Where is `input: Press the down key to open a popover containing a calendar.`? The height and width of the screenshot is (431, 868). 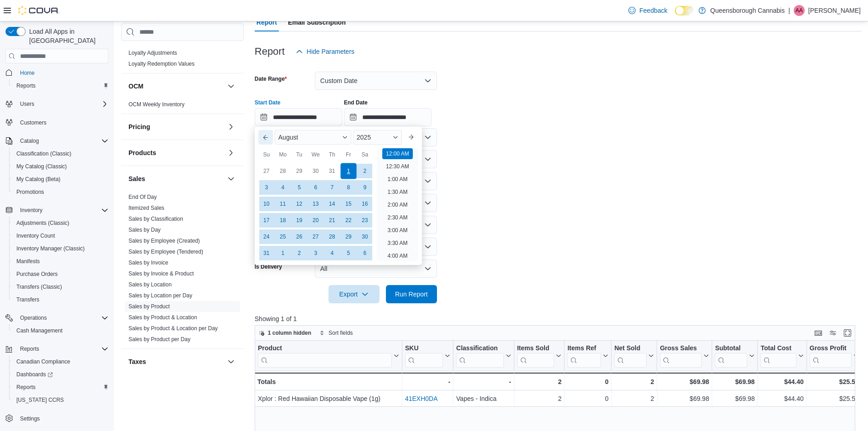 input: Press the down key to open a popover containing a calendar. is located at coordinates (388, 117).